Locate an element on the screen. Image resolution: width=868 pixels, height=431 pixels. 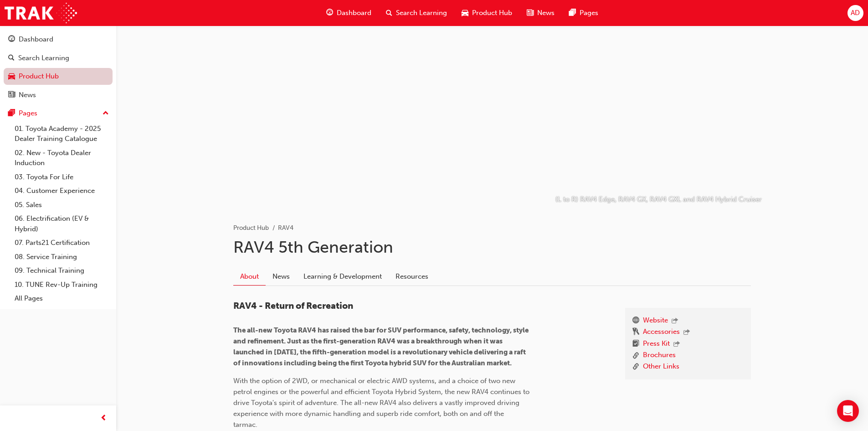
a: About is located at coordinates (250, 276).